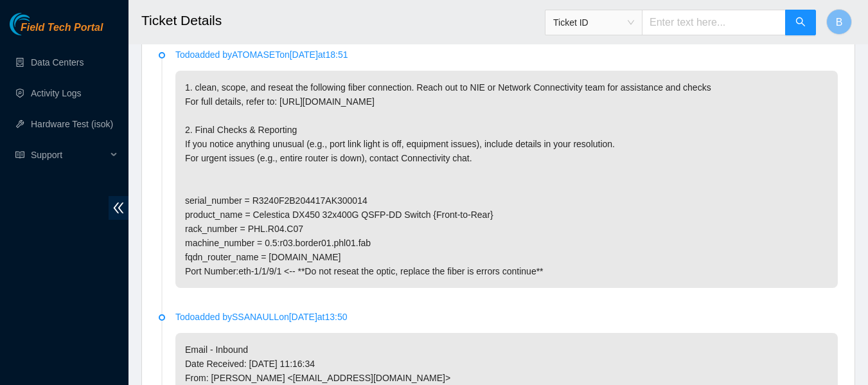 Image resolution: width=868 pixels, height=385 pixels. What do you see at coordinates (800, 23) in the screenshot?
I see `span: search` at bounding box center [800, 23].